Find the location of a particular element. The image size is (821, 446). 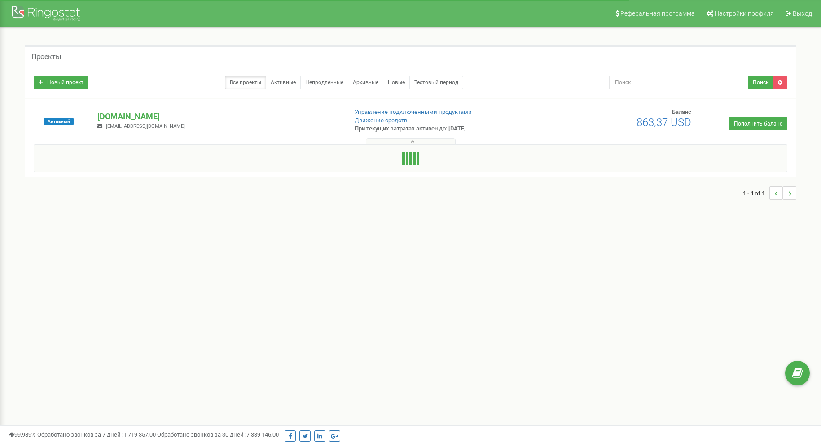

span: Выход is located at coordinates (802, 13).